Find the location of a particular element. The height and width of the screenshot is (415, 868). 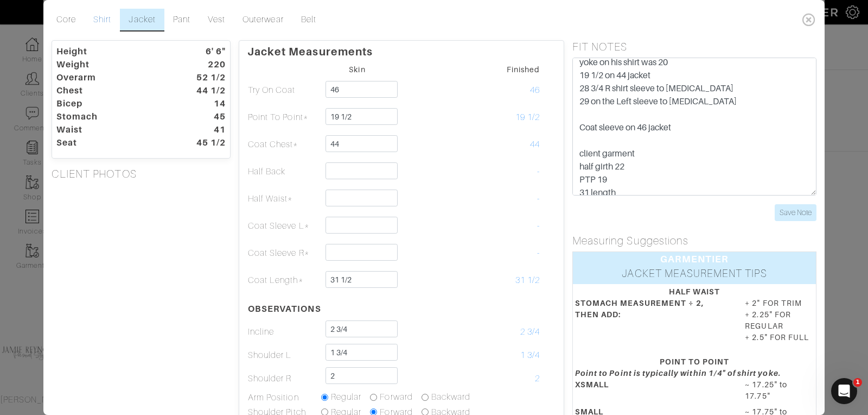

td: Coat Sleeve L* is located at coordinates (284, 226).